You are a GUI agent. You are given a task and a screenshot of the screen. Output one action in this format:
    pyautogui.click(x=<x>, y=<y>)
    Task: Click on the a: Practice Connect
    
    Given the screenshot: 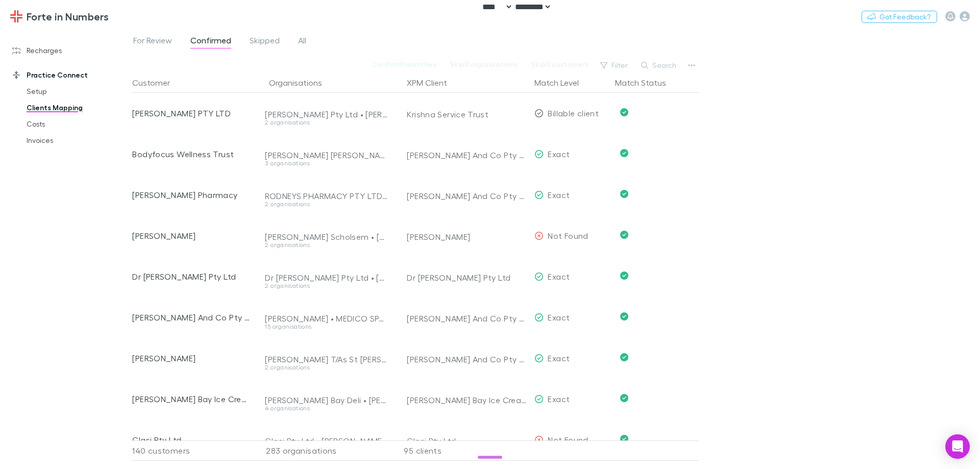 What is the action you would take?
    pyautogui.click(x=70, y=75)
    